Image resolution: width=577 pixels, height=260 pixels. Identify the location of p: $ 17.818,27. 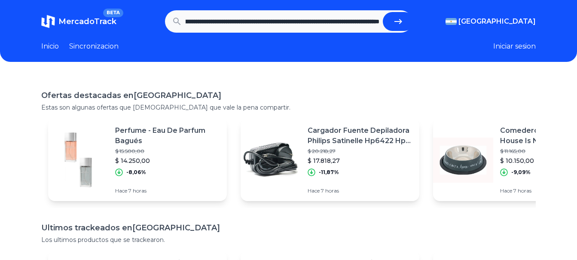
(360, 161).